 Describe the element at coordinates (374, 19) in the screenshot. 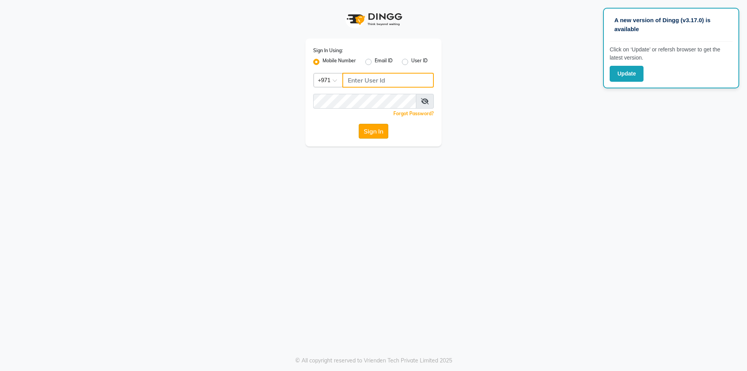

I see `img: logo1.svg` at that location.